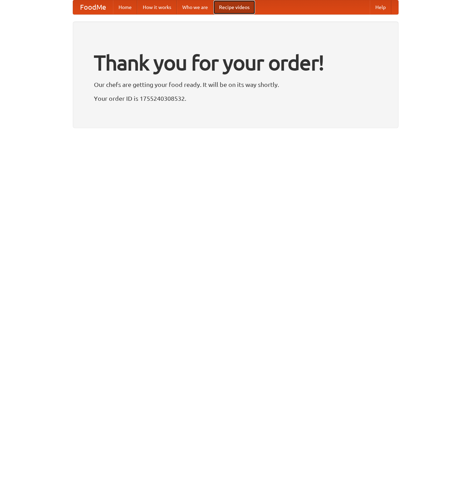  I want to click on h1: Thank you for your order!, so click(236, 63).